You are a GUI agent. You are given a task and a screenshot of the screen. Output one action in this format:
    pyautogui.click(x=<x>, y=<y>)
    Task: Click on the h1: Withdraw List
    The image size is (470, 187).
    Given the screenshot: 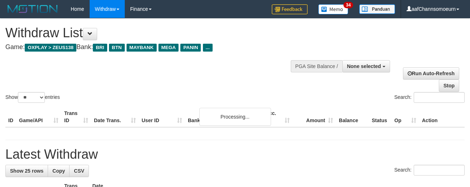 What is the action you would take?
    pyautogui.click(x=156, y=33)
    